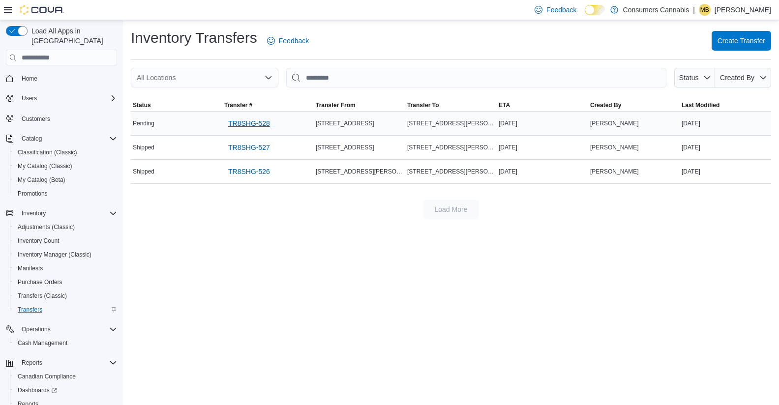 This screenshot has width=779, height=405. I want to click on button: Purchase Orders, so click(65, 282).